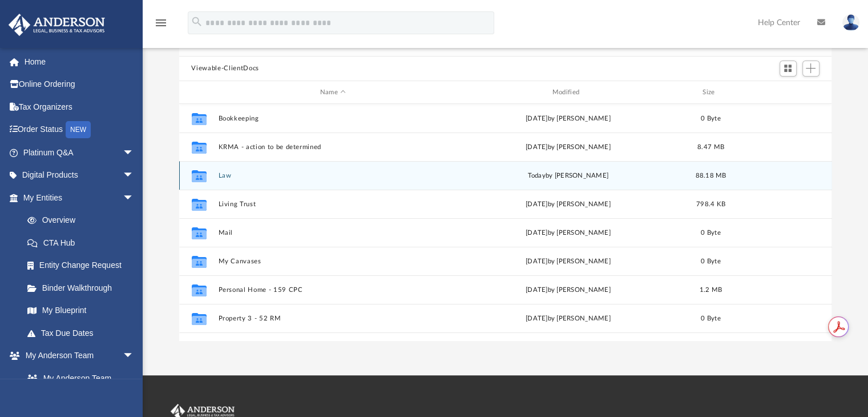 This screenshot has width=868, height=417. I want to click on a: Order StatusNEW, so click(80, 130).